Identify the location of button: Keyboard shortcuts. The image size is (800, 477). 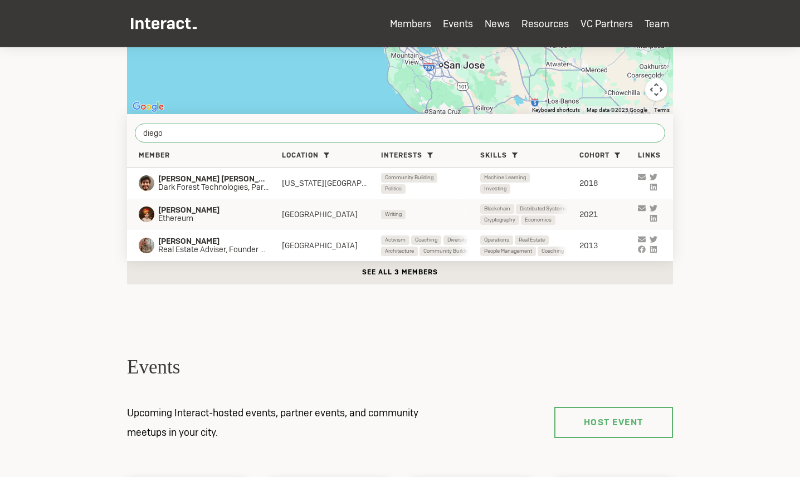
(556, 110).